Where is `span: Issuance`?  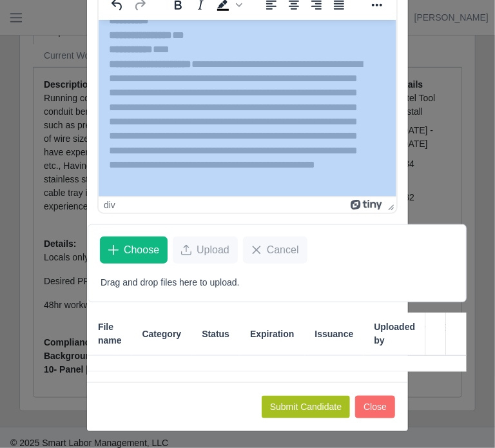 span: Issuance is located at coordinates (334, 334).